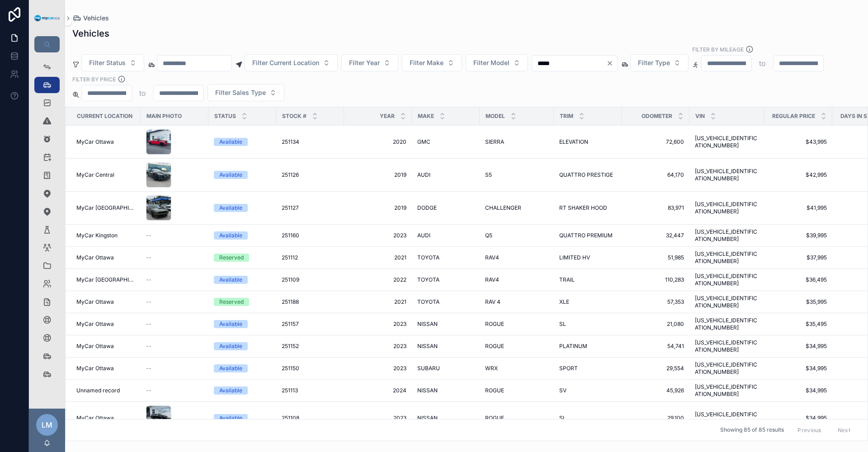  I want to click on span: 251108, so click(290, 418).